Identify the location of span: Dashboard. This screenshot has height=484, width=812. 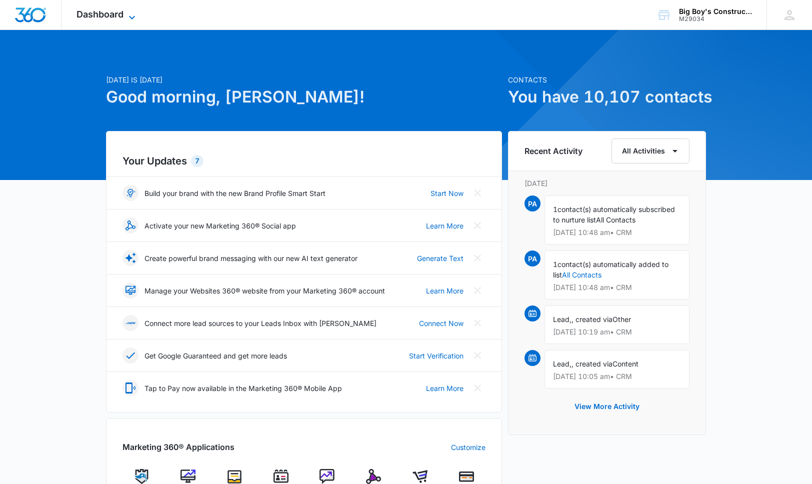
(100, 14).